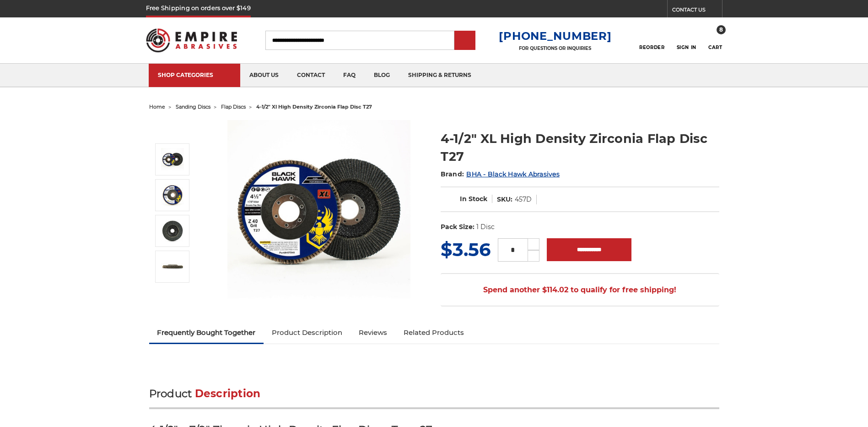 The width and height of the screenshot is (868, 427). Describe the element at coordinates (193, 107) in the screenshot. I see `span: sanding discs` at that location.